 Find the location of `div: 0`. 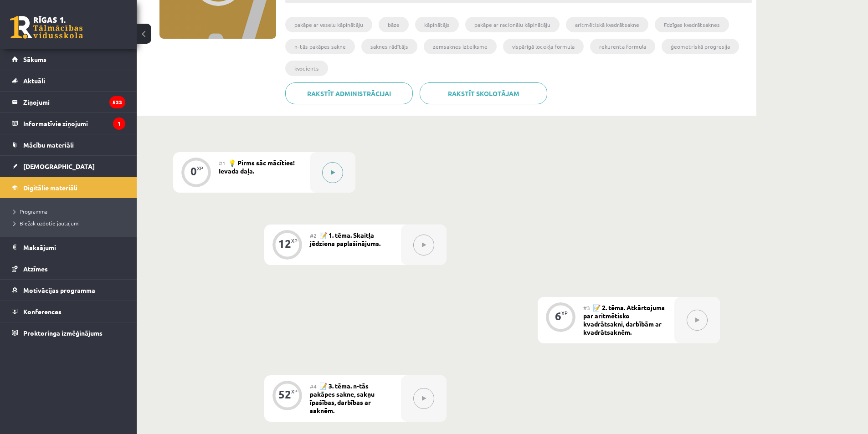

div: 0 is located at coordinates (194, 171).